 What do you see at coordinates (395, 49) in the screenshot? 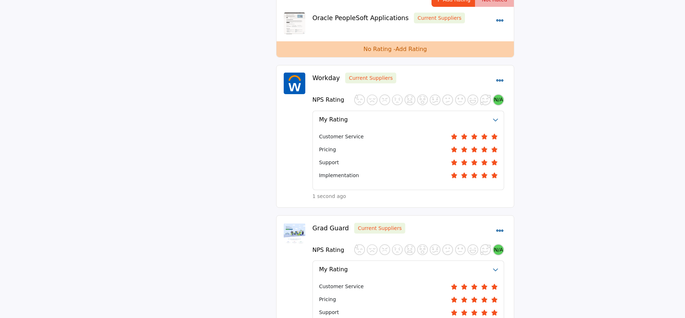
I see `p: No Rating -` at bounding box center [395, 49].